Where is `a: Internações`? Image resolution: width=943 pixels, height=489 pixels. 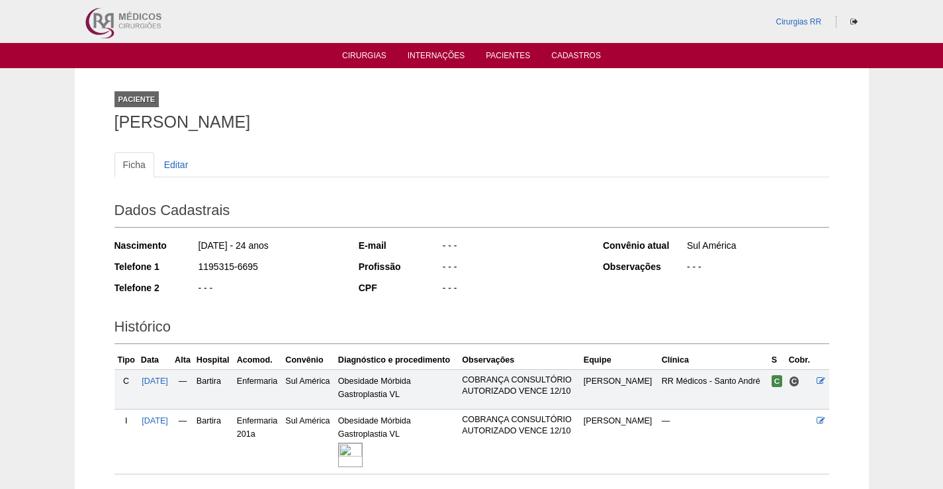
a: Internações is located at coordinates (436, 58).